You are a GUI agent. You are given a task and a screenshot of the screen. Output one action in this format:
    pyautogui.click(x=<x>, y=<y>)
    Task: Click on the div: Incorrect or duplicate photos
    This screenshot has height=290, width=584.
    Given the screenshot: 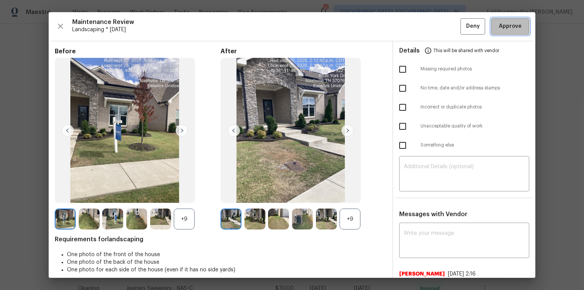 What is the action you would take?
    pyautogui.click(x=464, y=107)
    